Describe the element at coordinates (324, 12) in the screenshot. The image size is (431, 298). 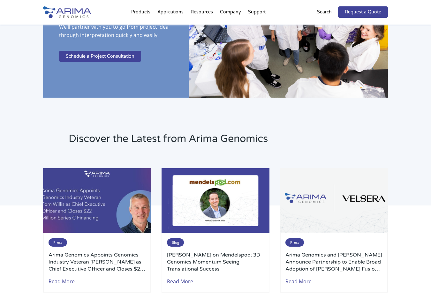
I see `p: Search` at that location.